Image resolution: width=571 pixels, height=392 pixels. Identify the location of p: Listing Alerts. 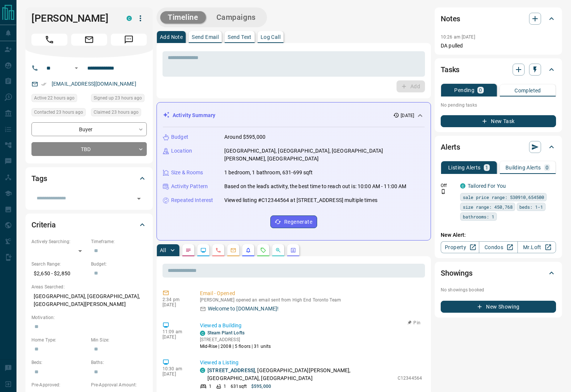
(464, 168).